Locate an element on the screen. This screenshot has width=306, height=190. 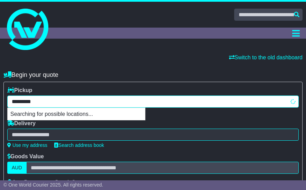
label: Goods Value is located at coordinates (26, 156).